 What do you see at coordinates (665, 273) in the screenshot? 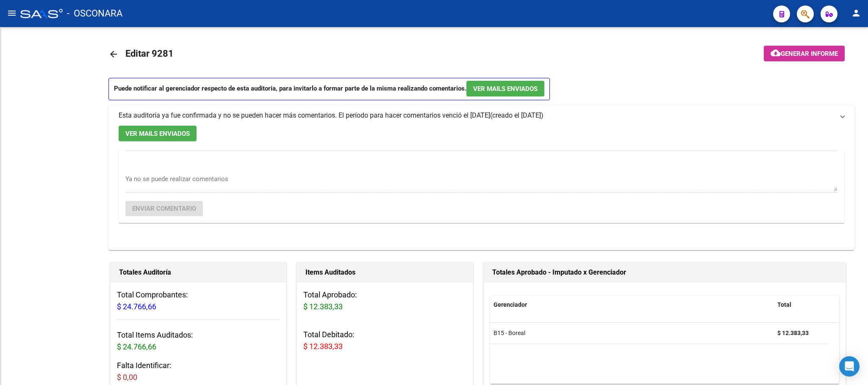
I see `h1: Totales Aprobado - Imputado x Gerenciador` at bounding box center [665, 273].